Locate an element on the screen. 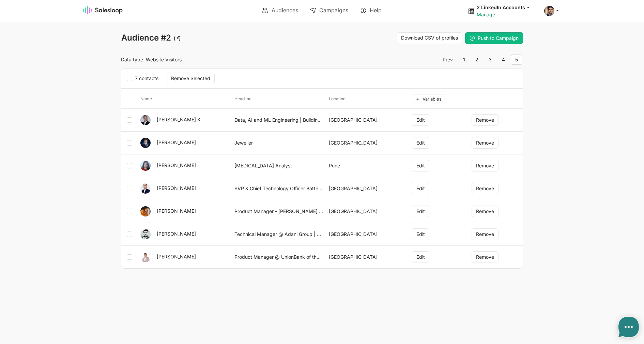 This screenshot has height=344, width=644. label: 7 contacts is located at coordinates (145, 78).